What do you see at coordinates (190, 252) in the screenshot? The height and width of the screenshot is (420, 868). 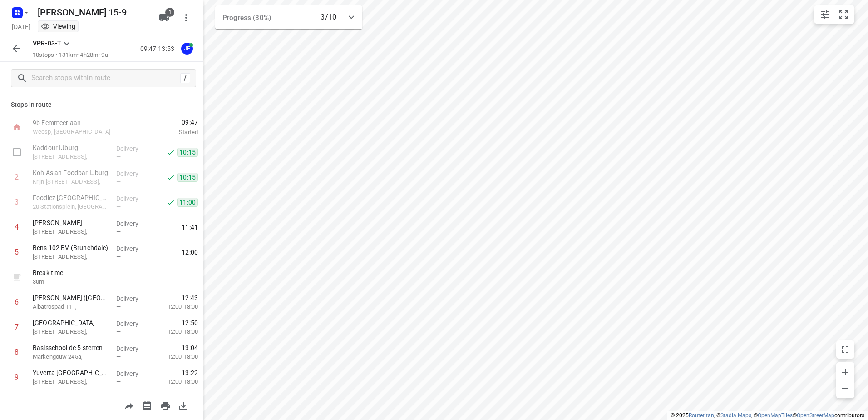 I see `span: 12:00` at bounding box center [190, 252].